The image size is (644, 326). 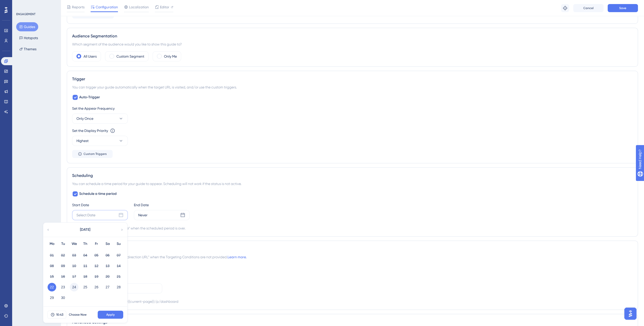 I want to click on button: 09, so click(x=63, y=266).